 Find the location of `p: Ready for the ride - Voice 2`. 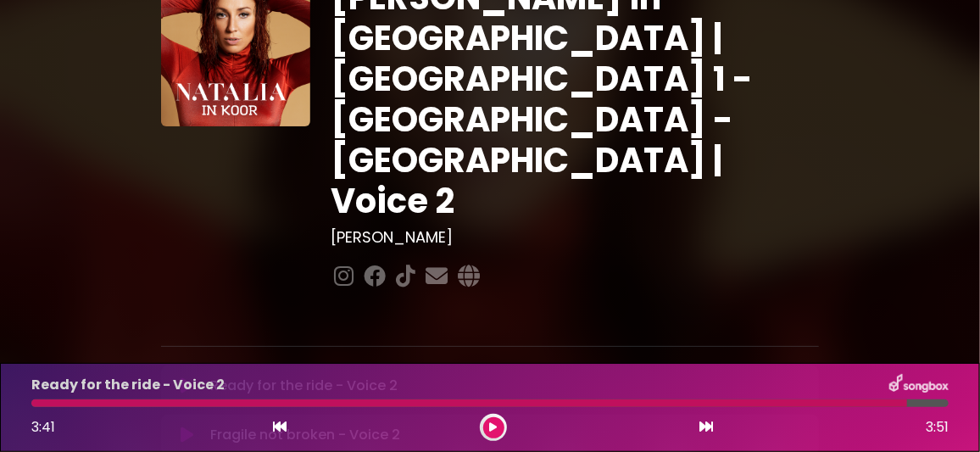

p: Ready for the ride - Voice 2 is located at coordinates (128, 385).